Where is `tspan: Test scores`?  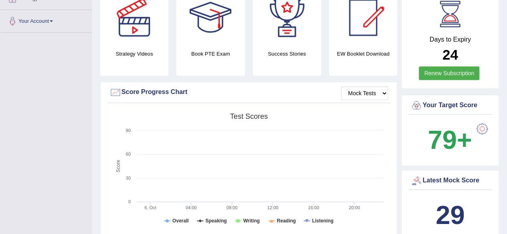
tspan: Test scores is located at coordinates (249, 117).